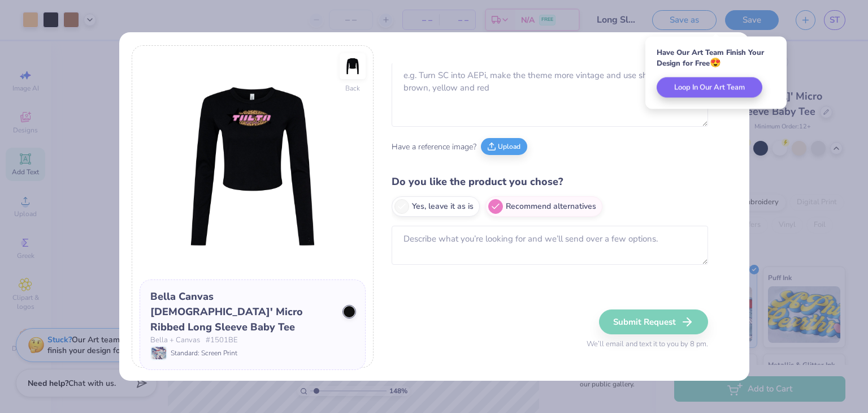 The width and height of the screenshot is (868, 413). What do you see at coordinates (550, 181) in the screenshot?
I see `h4: Do you like the product you chose?` at bounding box center [550, 181].